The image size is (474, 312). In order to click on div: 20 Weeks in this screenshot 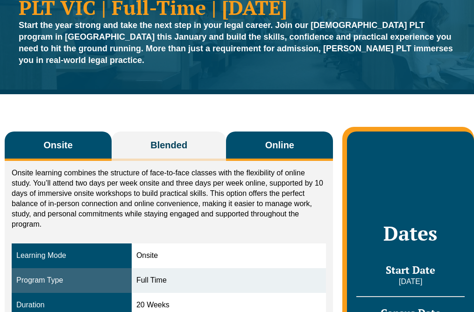, I will do `click(229, 305)`.